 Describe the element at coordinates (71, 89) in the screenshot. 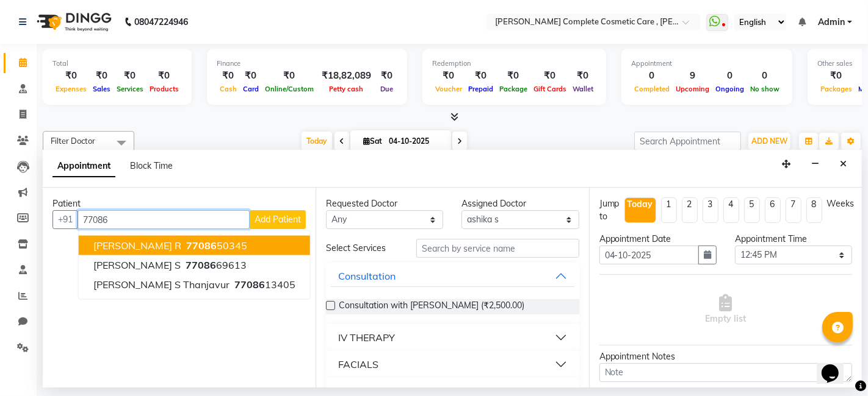

I see `span: Expenses` at that location.